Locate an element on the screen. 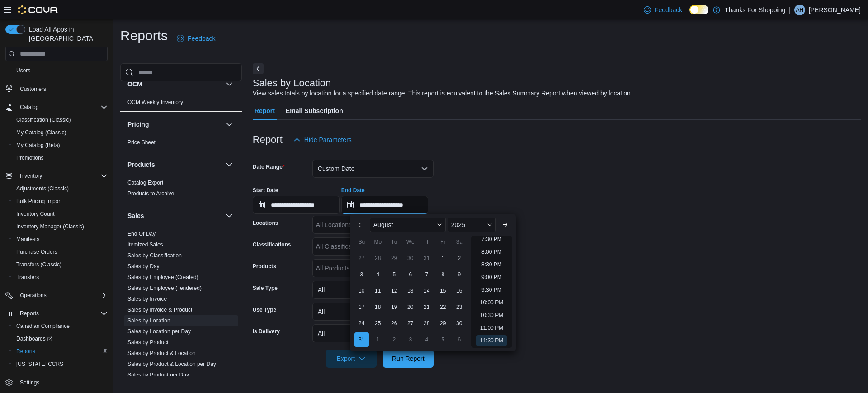 The height and width of the screenshot is (393, 868). button: Reports is located at coordinates (60, 351).